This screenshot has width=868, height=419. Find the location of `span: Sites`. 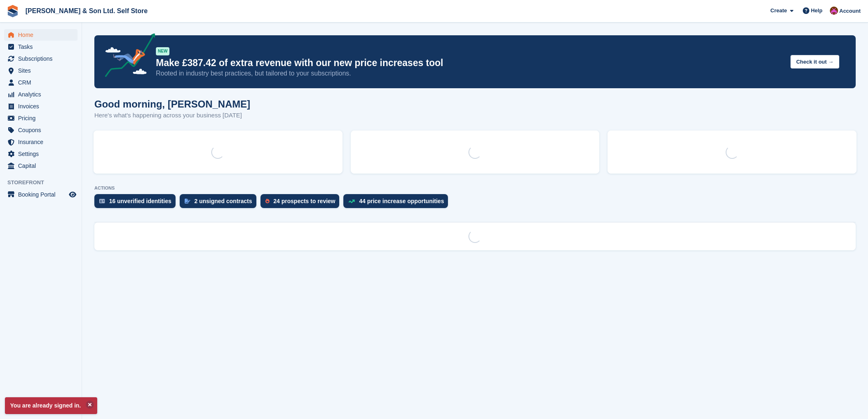

span: Sites is located at coordinates (43, 71).